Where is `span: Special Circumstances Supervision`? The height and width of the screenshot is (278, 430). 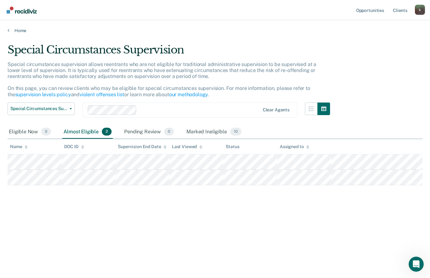
span: Special Circumstances Supervision is located at coordinates (39, 108).